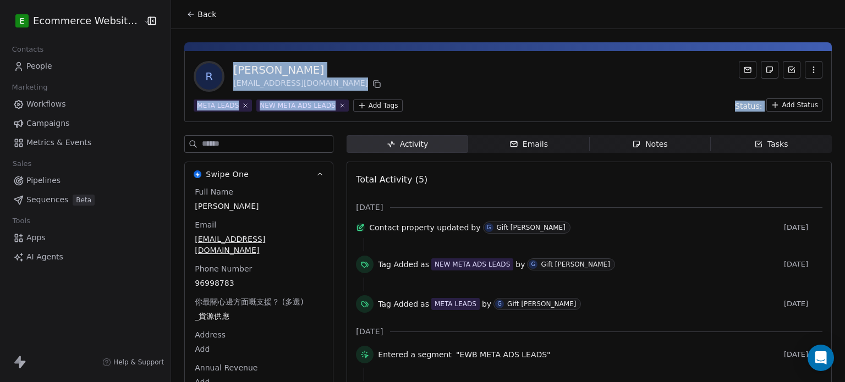  Describe the element at coordinates (85, 142) in the screenshot. I see `a: Metrics & Events` at that location.